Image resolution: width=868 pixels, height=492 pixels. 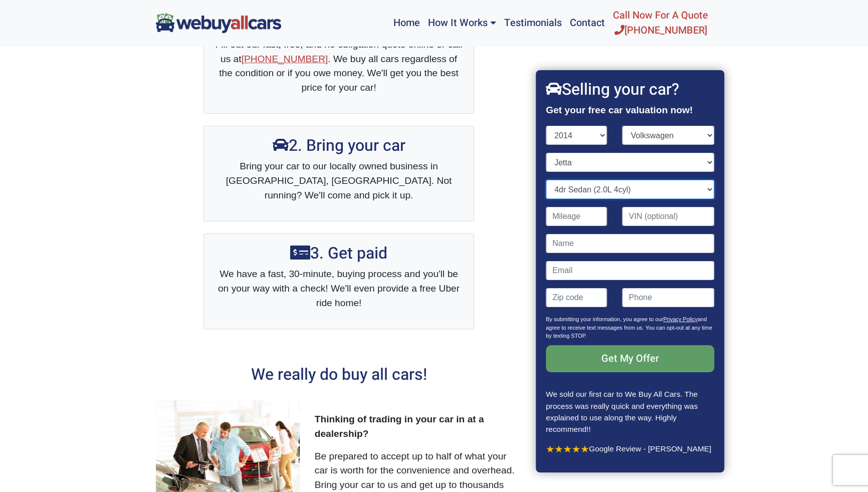 What do you see at coordinates (630, 330) in the screenshot?
I see `p: By submitting your information, you agree to our and agree to receive text messages from us. You ...` at bounding box center [630, 330].